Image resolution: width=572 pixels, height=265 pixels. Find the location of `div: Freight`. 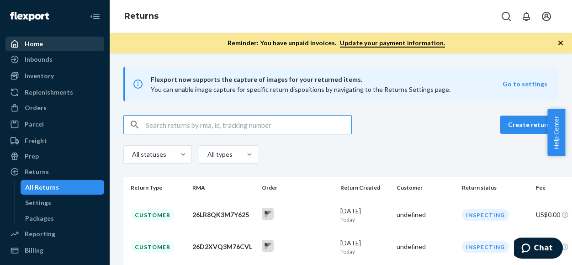

div: Freight is located at coordinates (36, 141).